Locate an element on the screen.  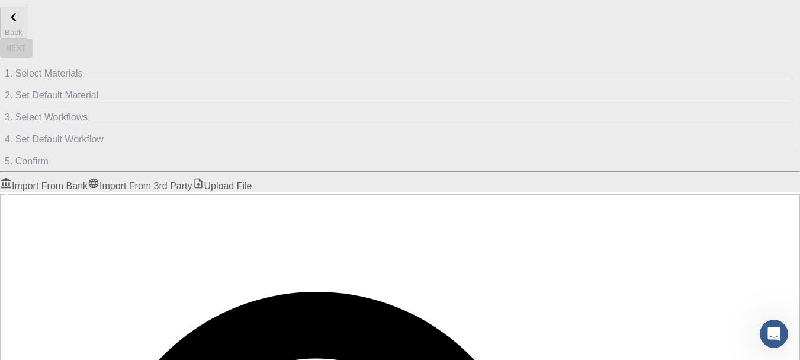
span: 3. Select Workflows is located at coordinates (46, 117).